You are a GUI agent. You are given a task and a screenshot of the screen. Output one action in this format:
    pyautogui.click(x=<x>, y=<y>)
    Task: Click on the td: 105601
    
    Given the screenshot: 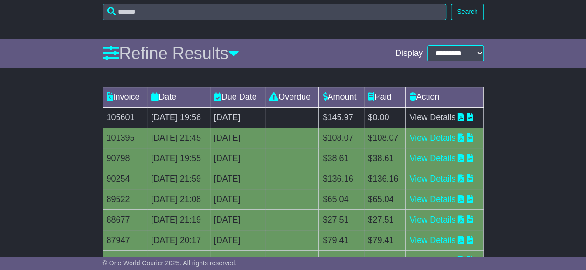 What is the action you would take?
    pyautogui.click(x=125, y=118)
    